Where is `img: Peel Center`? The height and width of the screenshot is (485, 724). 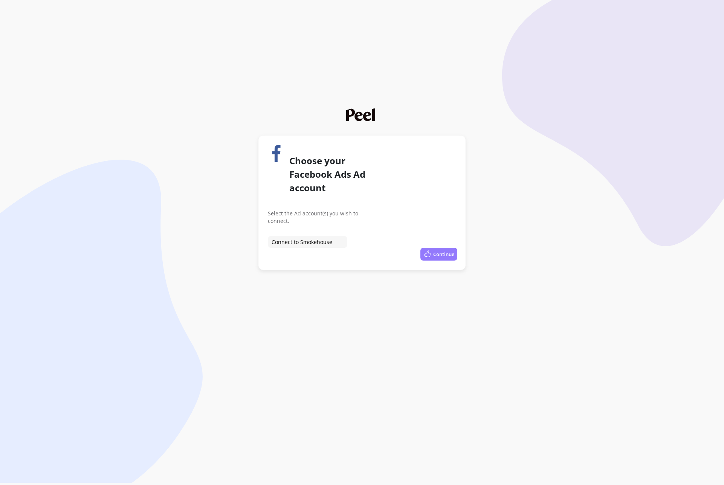
img: Peel Center is located at coordinates (362, 115).